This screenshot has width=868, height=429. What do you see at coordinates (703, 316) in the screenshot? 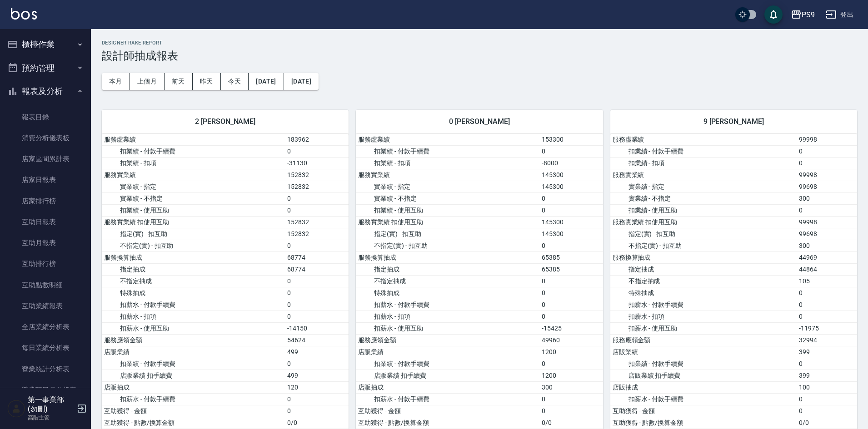
I see `td: 扣薪水 - 扣項` at bounding box center [703, 316].